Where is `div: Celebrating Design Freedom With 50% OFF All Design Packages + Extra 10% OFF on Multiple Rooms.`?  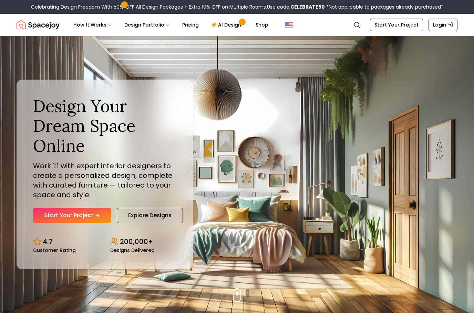
div: Celebrating Design Freedom With 50% OFF All Design Packages + Extra 10% OFF on Multiple Rooms. is located at coordinates (237, 7).